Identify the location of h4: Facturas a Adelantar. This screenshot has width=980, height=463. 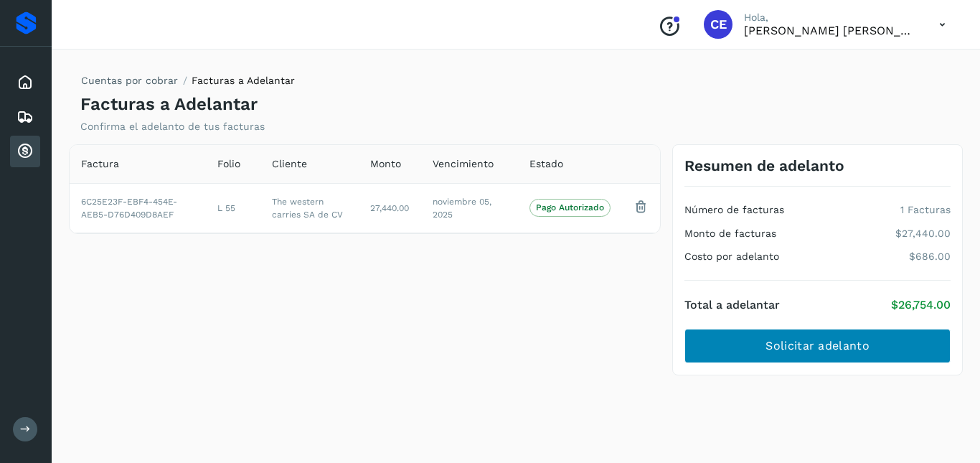
(168, 104).